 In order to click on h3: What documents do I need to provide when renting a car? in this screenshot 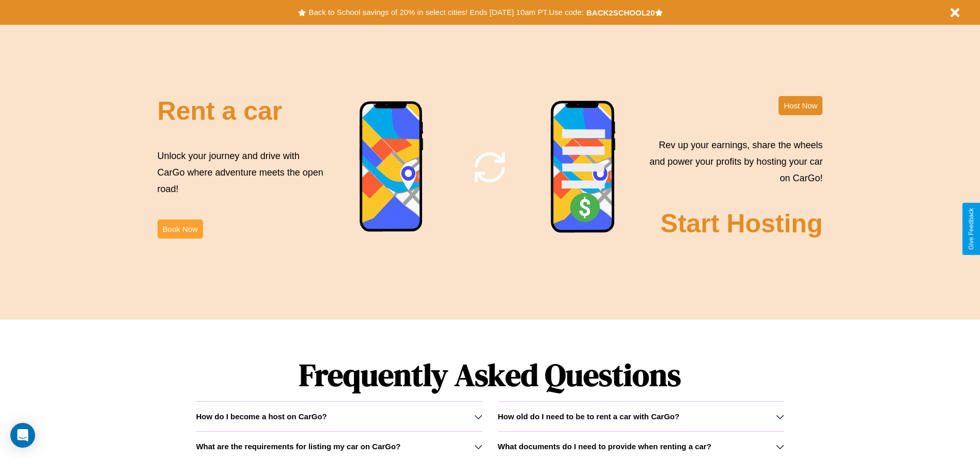, I will do `click(605, 446)`.